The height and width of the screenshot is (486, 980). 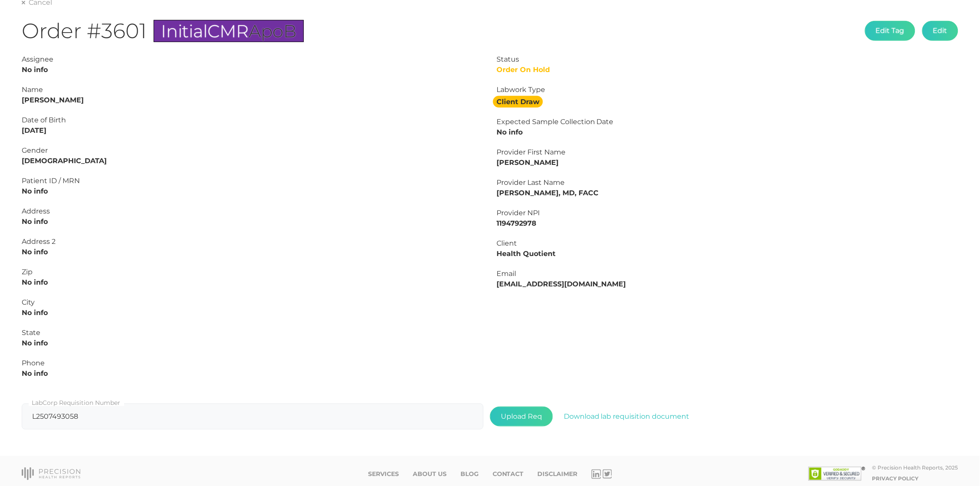 What do you see at coordinates (727, 90) in the screenshot?
I see `div: Labwork Type` at bounding box center [727, 90].